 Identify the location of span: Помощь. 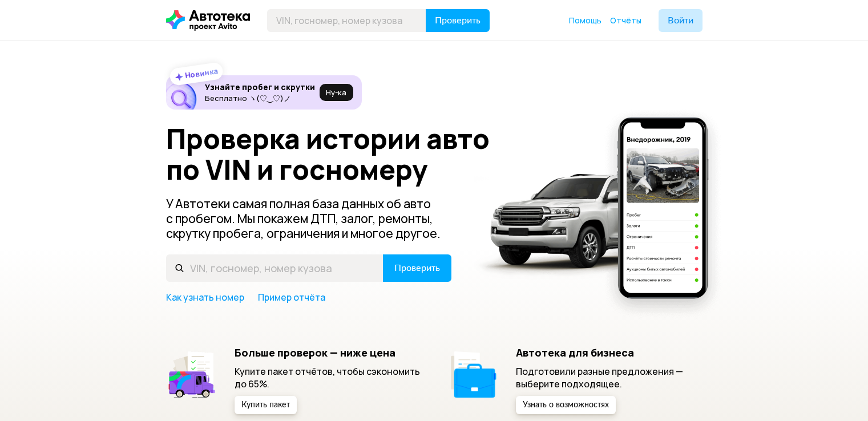
(585, 20).